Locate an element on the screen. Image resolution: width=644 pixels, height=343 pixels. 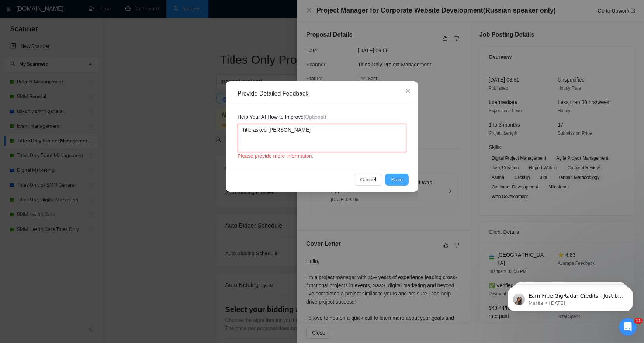
span: 11 is located at coordinates (638, 321).